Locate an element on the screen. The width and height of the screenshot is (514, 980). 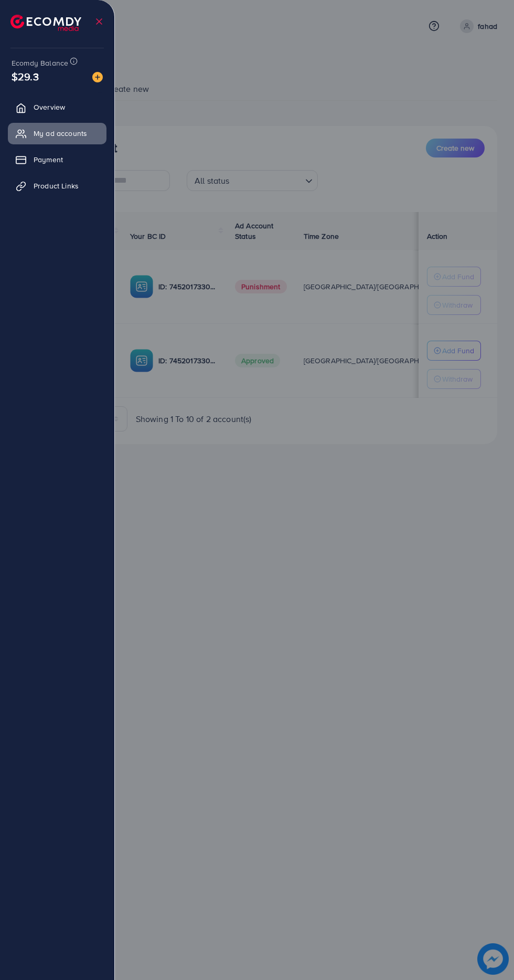
a: logo is located at coordinates (45, 23).